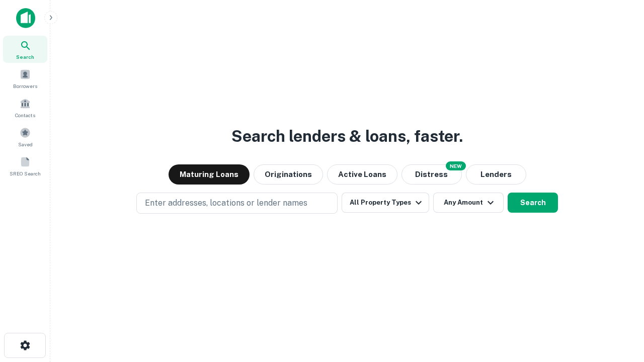  Describe the element at coordinates (226, 203) in the screenshot. I see `p: Enter addresses, locations or lender names` at that location.